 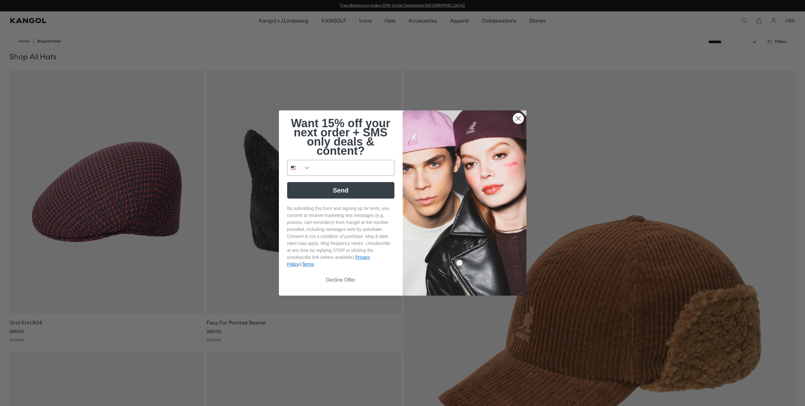 What do you see at coordinates (340, 137) in the screenshot?
I see `span: Want 15% off your next order + SMS only deals & content?` at bounding box center [340, 137].